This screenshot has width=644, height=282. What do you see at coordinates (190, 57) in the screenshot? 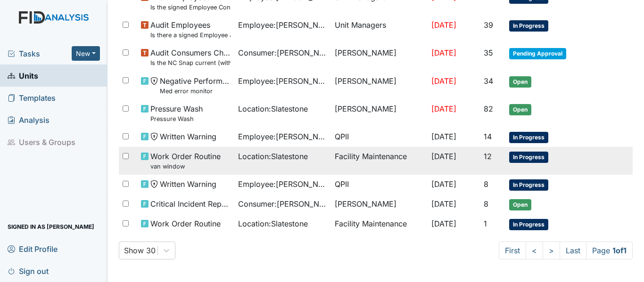
I see `span: Audit Consumers Charts Is the NC Snap current (within the last year)?` at bounding box center [190, 57].